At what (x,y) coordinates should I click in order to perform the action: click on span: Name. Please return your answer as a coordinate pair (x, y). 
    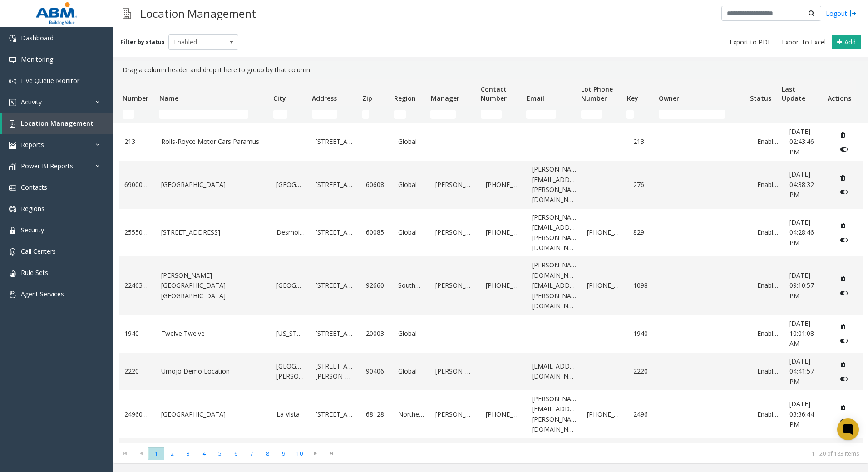
    Looking at the image, I should click on (169, 98).